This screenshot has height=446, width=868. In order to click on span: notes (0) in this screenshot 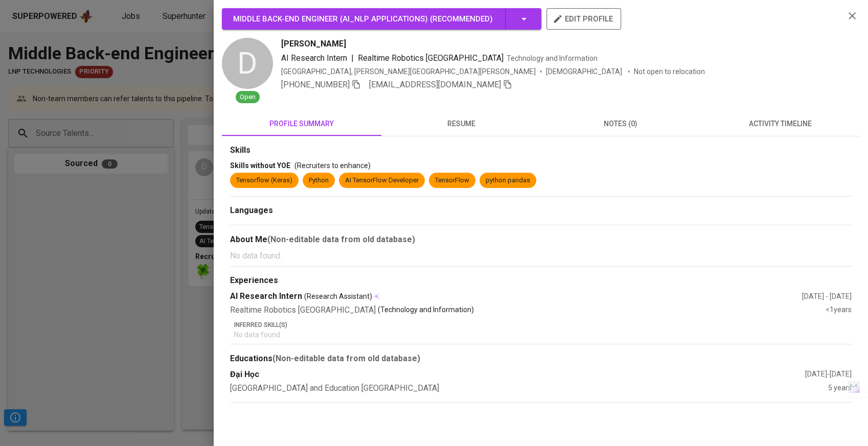, I will do `click(620, 123)`.